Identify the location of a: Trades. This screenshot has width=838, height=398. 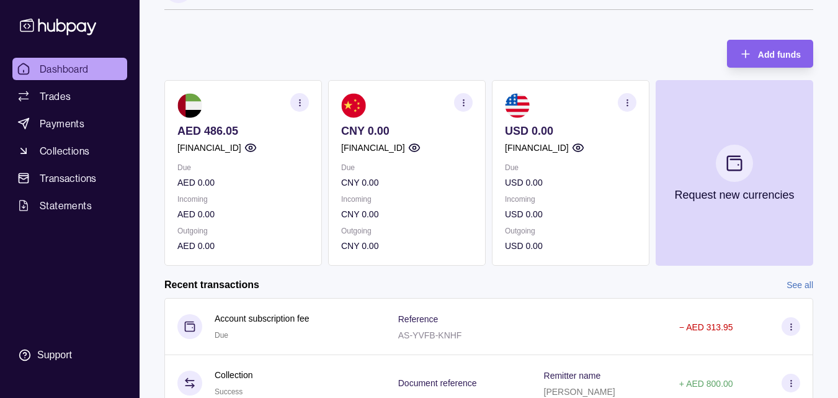
(69, 96).